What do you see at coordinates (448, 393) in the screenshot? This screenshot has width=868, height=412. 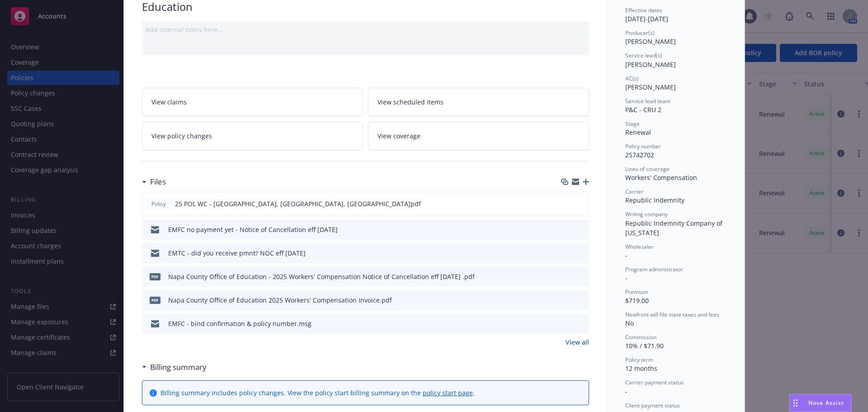 I see `a: policy start page` at bounding box center [448, 393].